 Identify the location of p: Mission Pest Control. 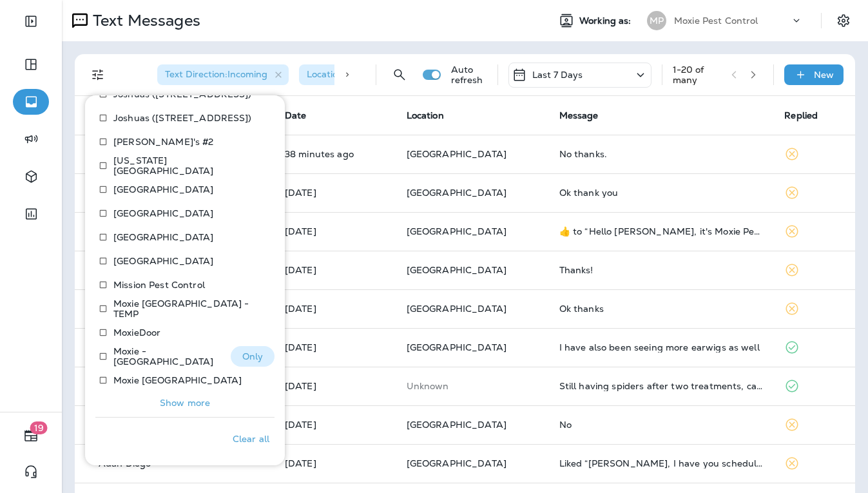
(159, 285).